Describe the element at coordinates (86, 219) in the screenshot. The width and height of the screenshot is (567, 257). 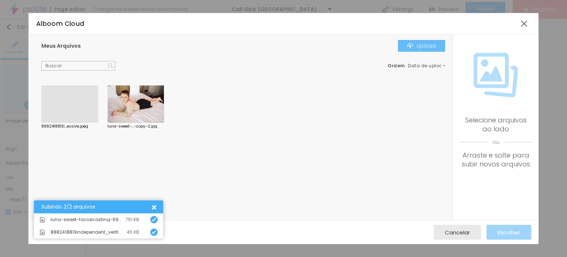
I see `span: luna-sweet-facialcasting-6953715-1310764518 - Copy - Copy (2).jpg` at that location.